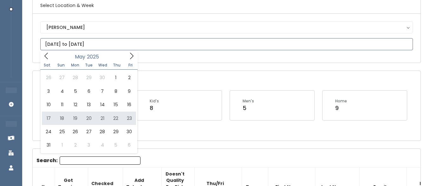  I want to click on span: May 4, 2025, so click(62, 91).